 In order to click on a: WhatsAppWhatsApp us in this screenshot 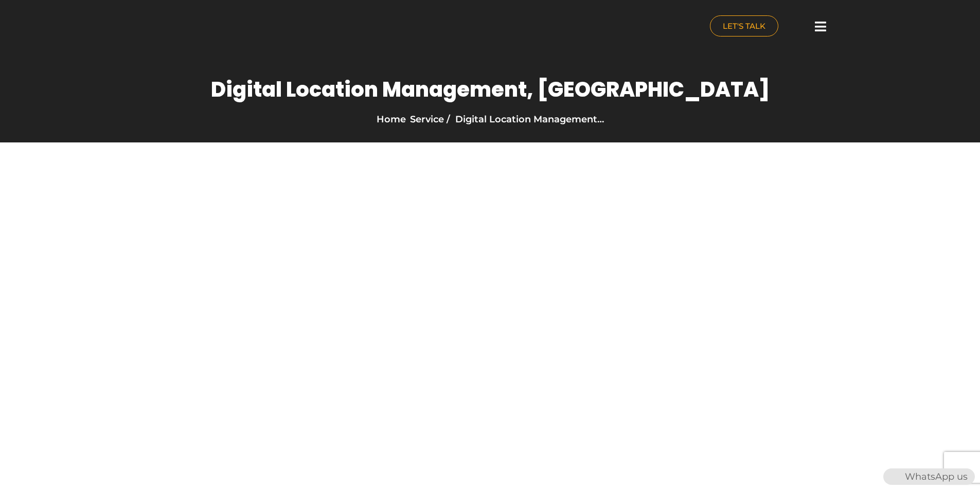, I will do `click(929, 477)`.